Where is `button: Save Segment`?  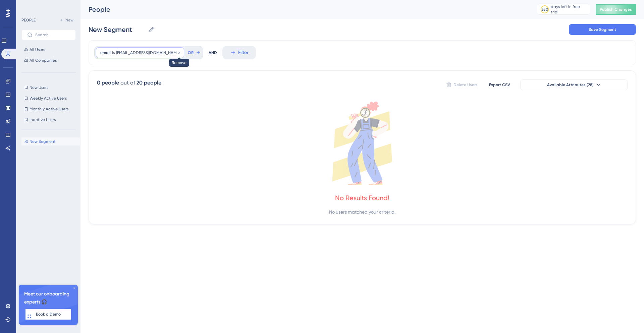 button: Save Segment is located at coordinates (602, 29).